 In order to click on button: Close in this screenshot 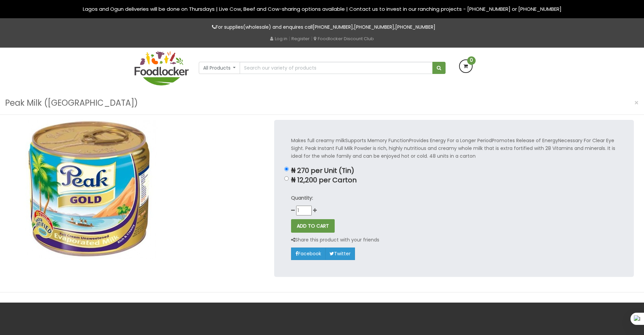, I will do `click(637, 103)`.